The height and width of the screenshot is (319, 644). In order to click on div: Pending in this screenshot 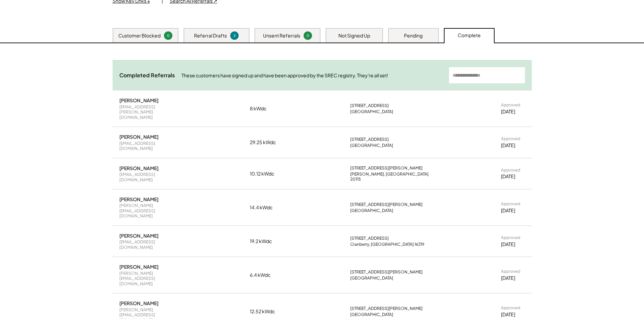, I will do `click(413, 36)`.